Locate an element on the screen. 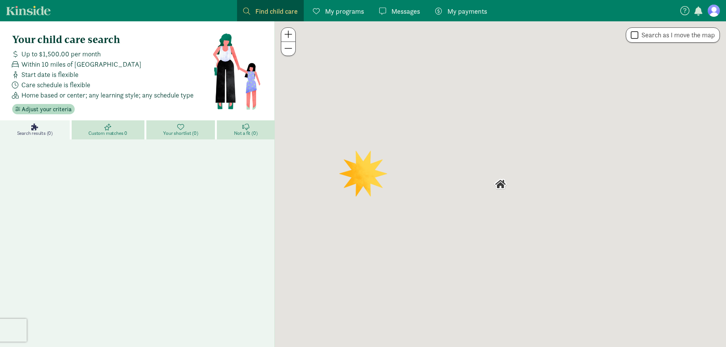  span: Adjust your criteria is located at coordinates (46, 109).